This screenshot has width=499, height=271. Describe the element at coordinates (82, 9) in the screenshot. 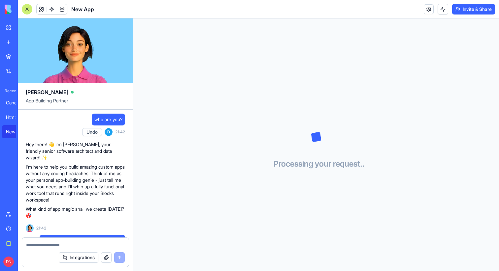

I see `h1: New App` at that location.